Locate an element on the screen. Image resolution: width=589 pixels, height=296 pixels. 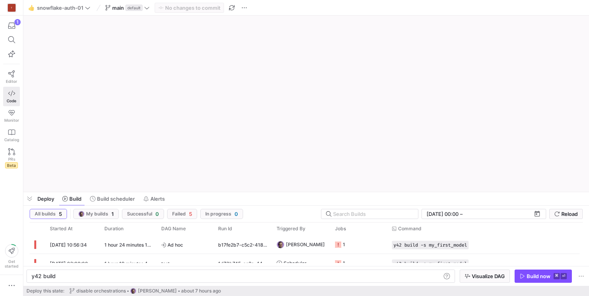
a: Catalog is located at coordinates (11, 135).